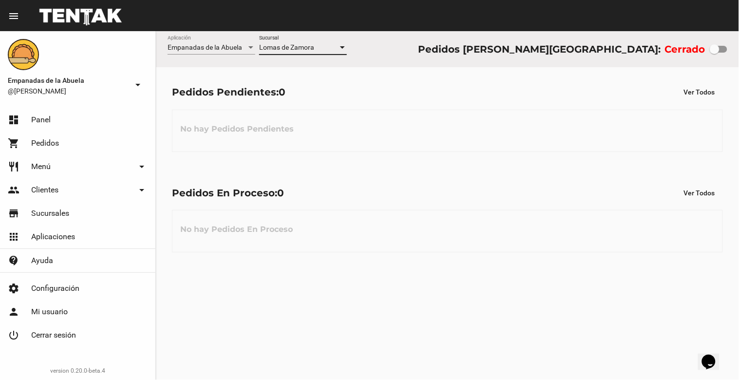 Image resolution: width=739 pixels, height=380 pixels. I want to click on mat-icon: people, so click(14, 190).